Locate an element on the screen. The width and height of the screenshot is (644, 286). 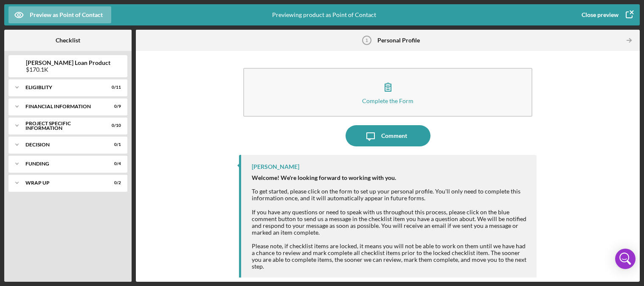
tspan: 1 is located at coordinates (366, 40).